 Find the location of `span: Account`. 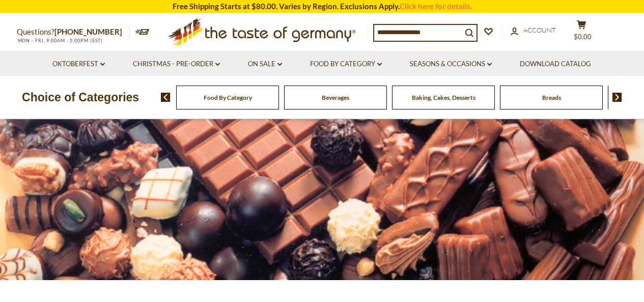

span: Account is located at coordinates (540, 30).